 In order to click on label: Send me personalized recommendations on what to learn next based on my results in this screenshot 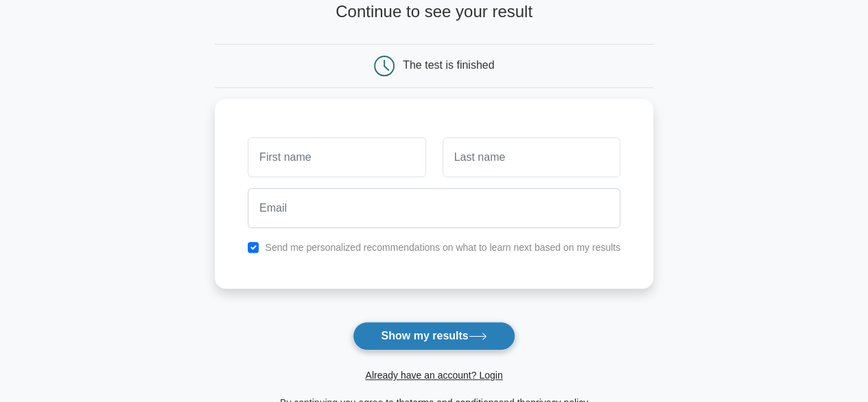, I will do `click(442, 247)`.